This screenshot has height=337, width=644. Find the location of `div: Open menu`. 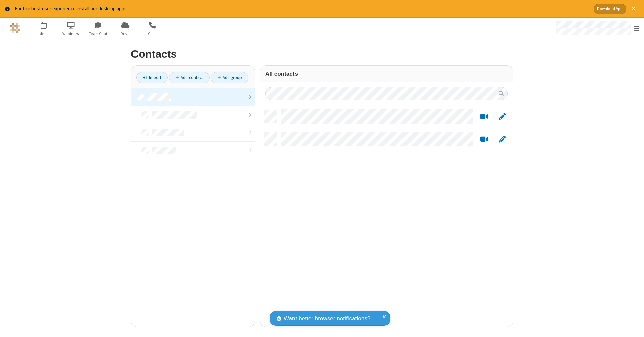

div: Open menu is located at coordinates (597, 28).